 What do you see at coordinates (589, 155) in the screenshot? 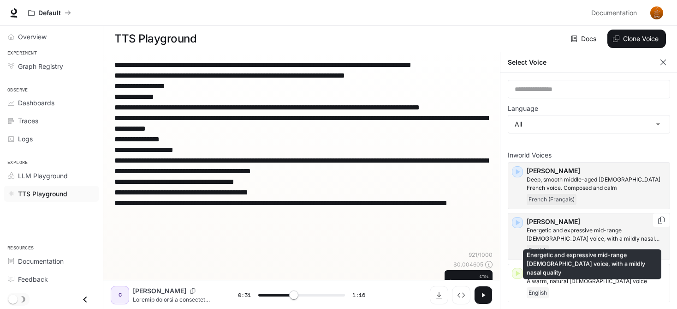
I see `p: Inworld Voices` at bounding box center [589, 155].